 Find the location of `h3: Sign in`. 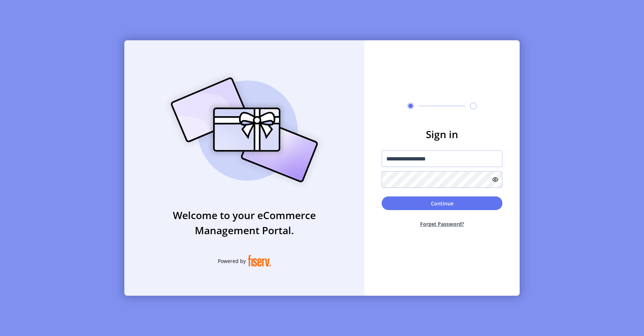

h3: Sign in is located at coordinates (442, 134).